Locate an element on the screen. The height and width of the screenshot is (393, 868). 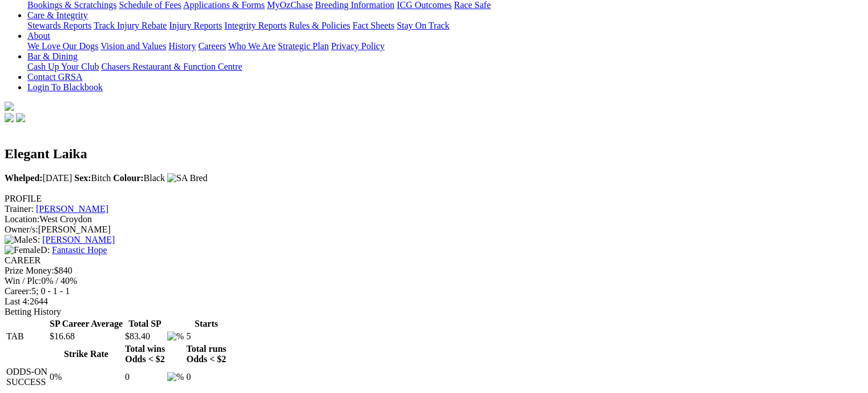
img: facebook.svg is located at coordinates (9, 118).